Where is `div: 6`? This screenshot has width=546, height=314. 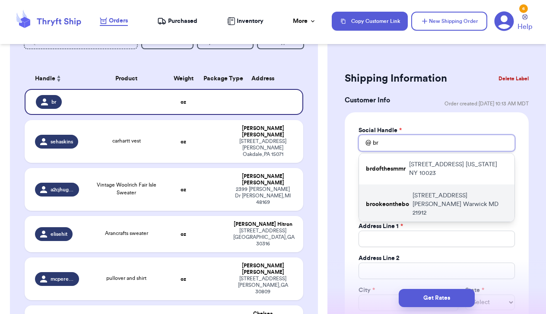
div: 6 is located at coordinates (523, 9).